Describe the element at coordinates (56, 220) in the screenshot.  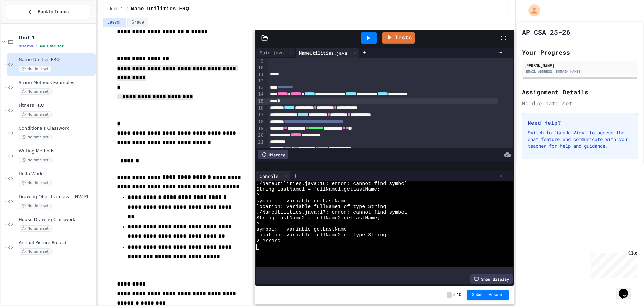
I see `span: House Drawing Classwork` at that location.